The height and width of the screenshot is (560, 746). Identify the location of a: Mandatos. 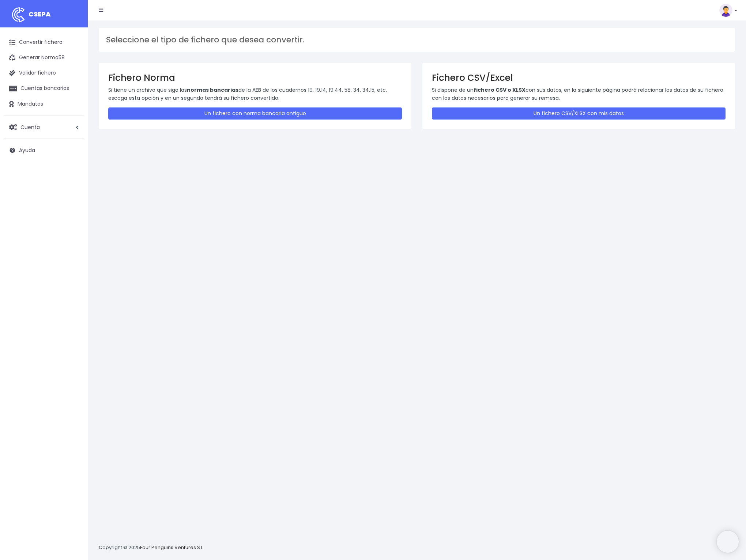
(44, 104).